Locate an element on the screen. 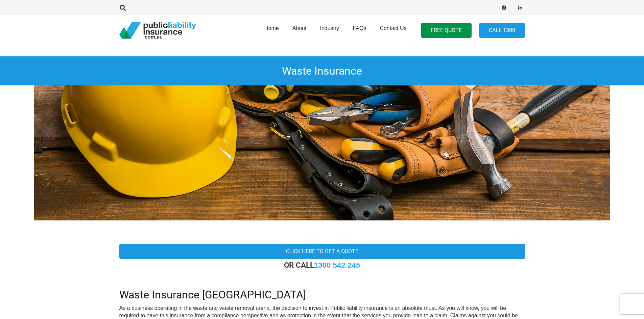  span: Home is located at coordinates (271, 28).